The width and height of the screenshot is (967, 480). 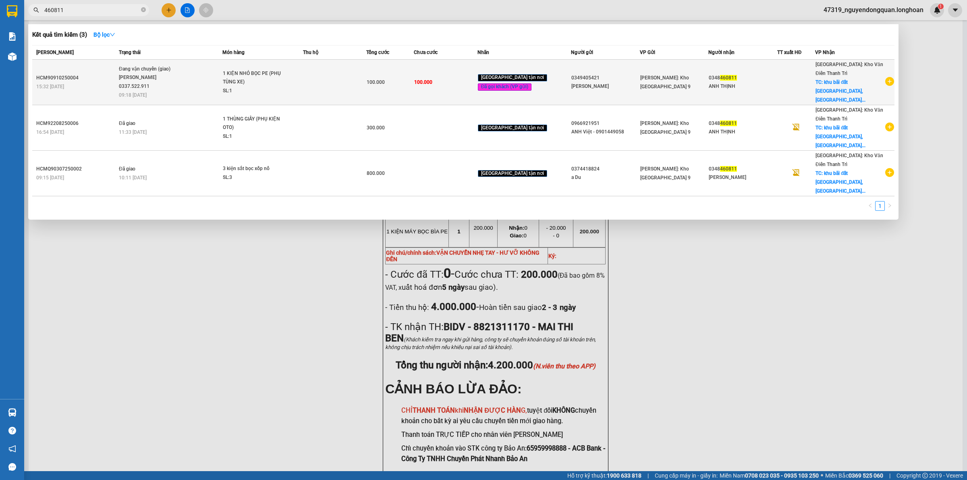 What do you see at coordinates (890, 206) in the screenshot?
I see `button: right` at bounding box center [890, 206].